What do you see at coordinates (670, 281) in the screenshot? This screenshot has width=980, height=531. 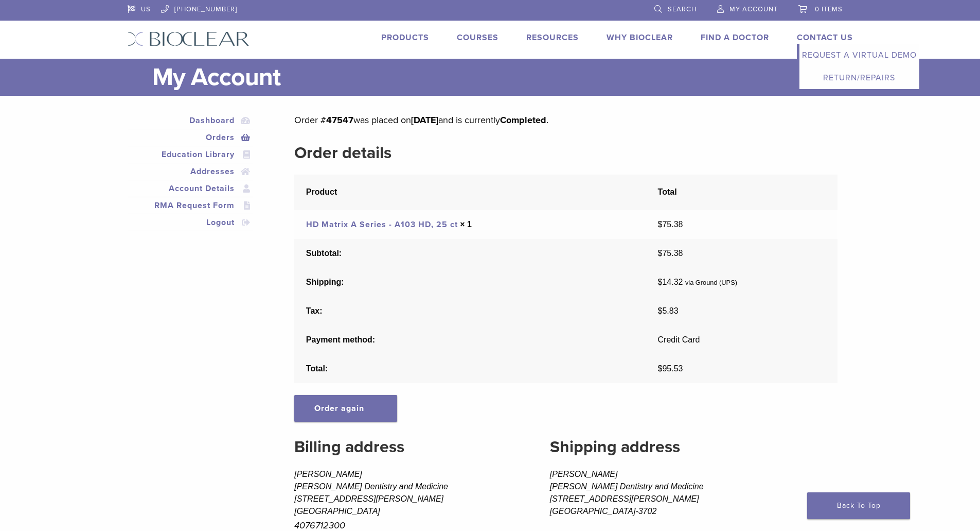 I see `span: 14.32` at bounding box center [670, 281].